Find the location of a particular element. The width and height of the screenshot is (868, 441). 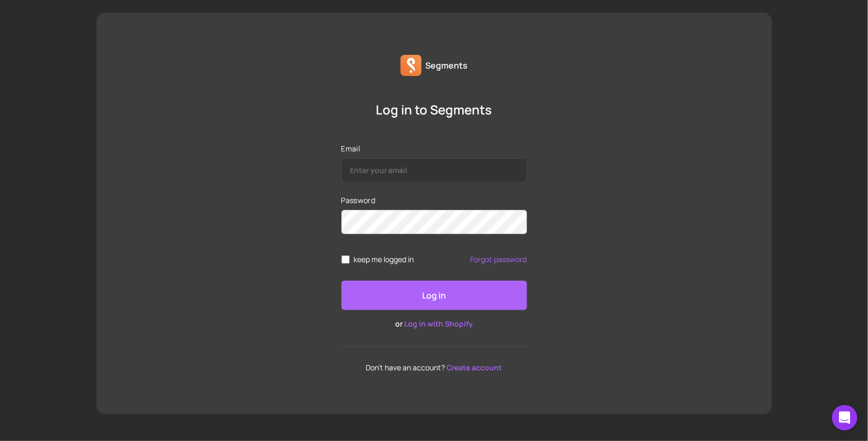

a: Forgot password is located at coordinates (499, 260).